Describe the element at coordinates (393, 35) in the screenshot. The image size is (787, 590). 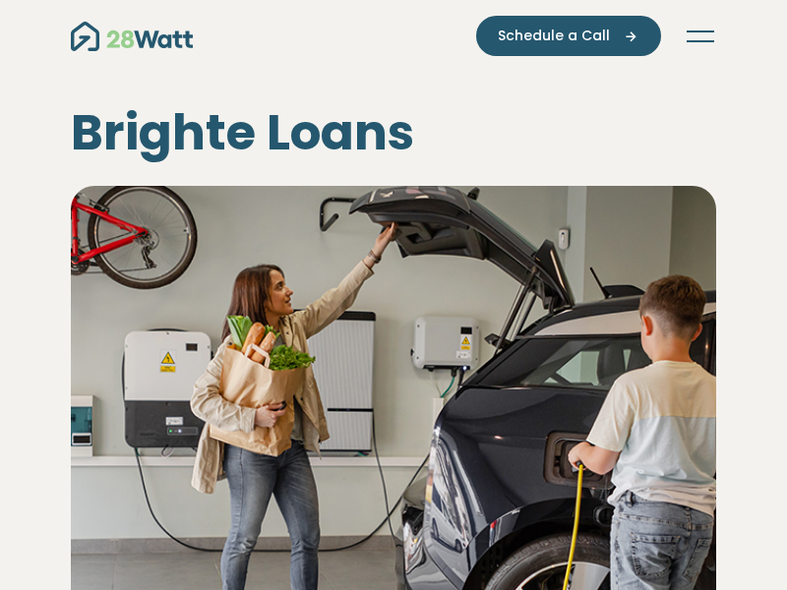
I see `nav: Main navigation` at that location.